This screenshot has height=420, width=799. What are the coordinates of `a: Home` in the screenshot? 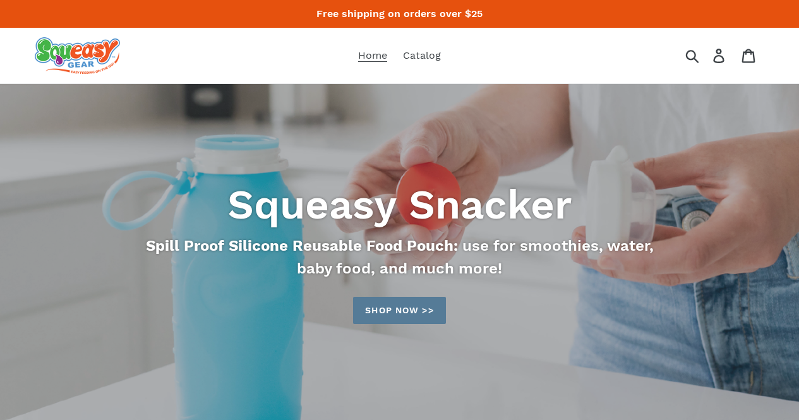 It's located at (373, 56).